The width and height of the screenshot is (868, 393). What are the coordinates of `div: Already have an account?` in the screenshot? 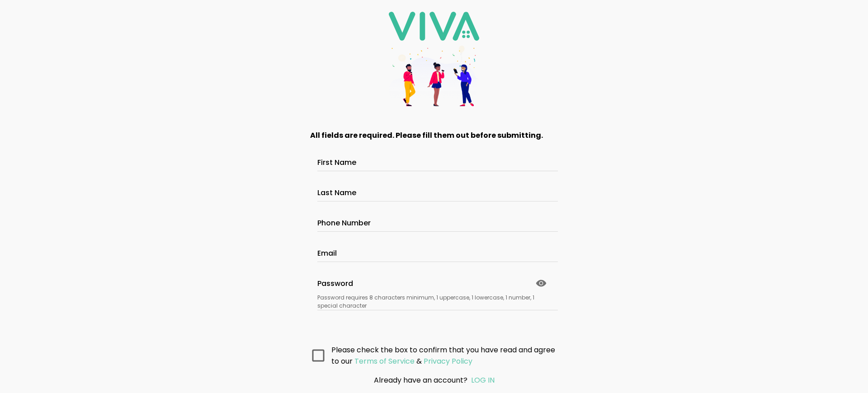 It's located at (434, 380).